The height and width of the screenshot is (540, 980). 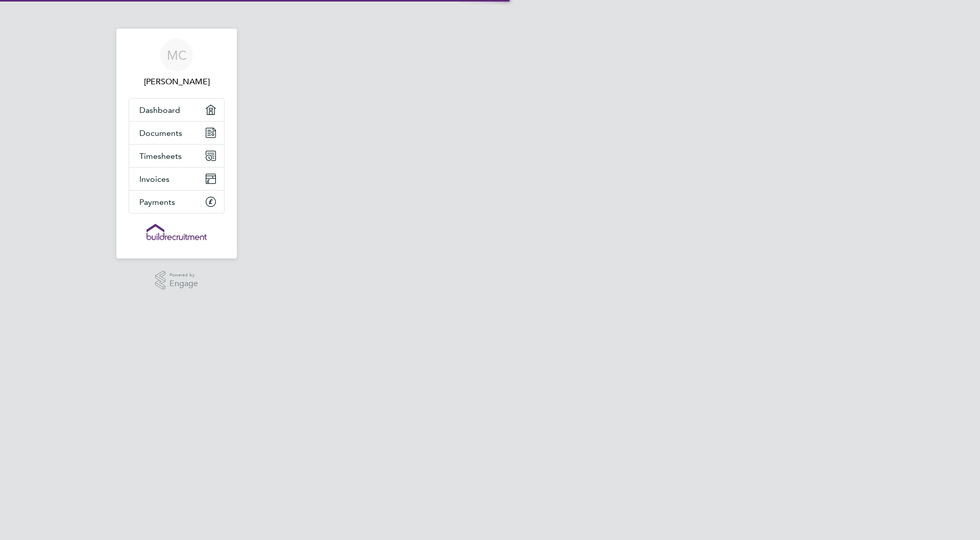 I want to click on span: Powered by, so click(x=184, y=275).